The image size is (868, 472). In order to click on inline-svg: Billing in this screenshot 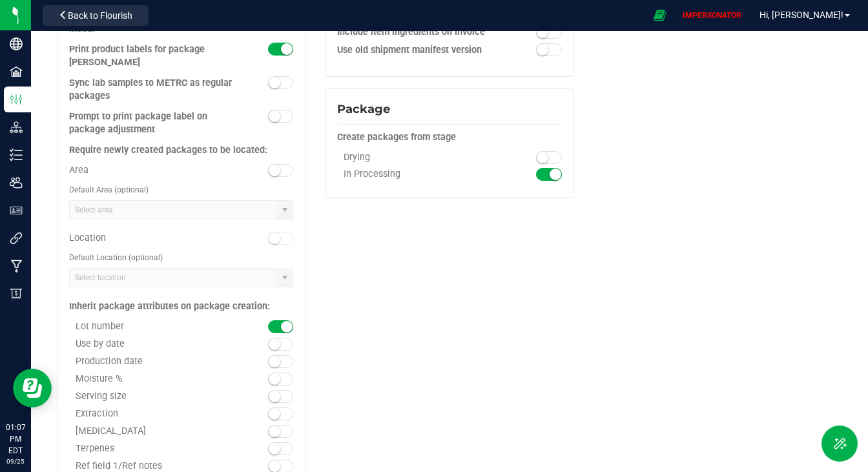, I will do `click(16, 294)`.